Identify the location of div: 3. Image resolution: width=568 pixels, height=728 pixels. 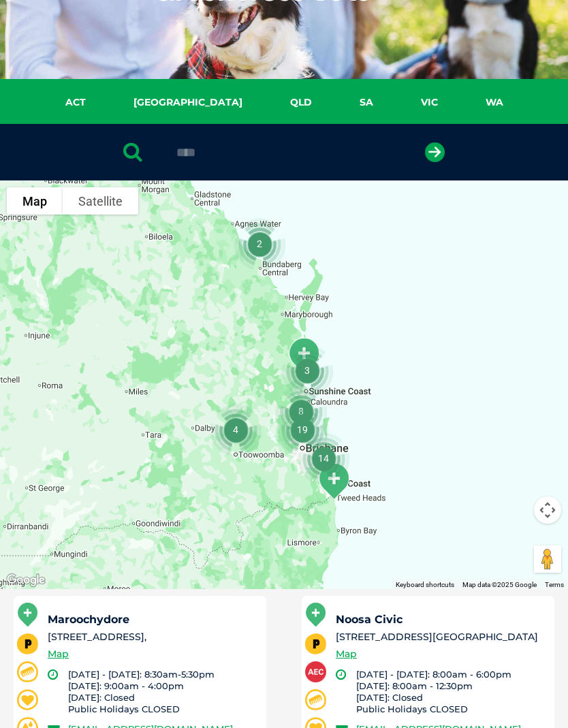
(307, 371).